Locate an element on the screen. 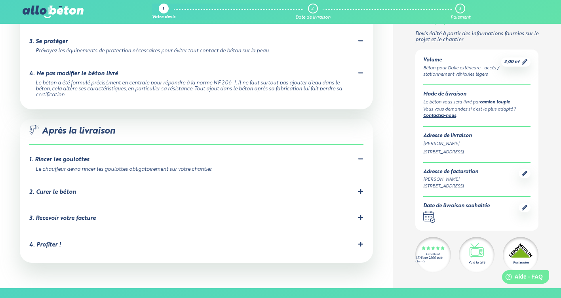 This screenshot has height=298, width=561. div: Le béton a été formulé précisément en centrale pour répondre à la norme NF 206-1. Il ne faut surt... is located at coordinates (195, 89).